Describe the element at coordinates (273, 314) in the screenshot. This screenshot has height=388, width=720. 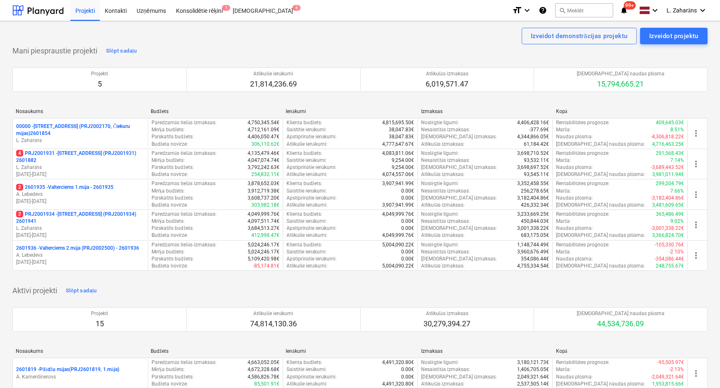
I see `p: Atlikušie ienākumi` at that location.